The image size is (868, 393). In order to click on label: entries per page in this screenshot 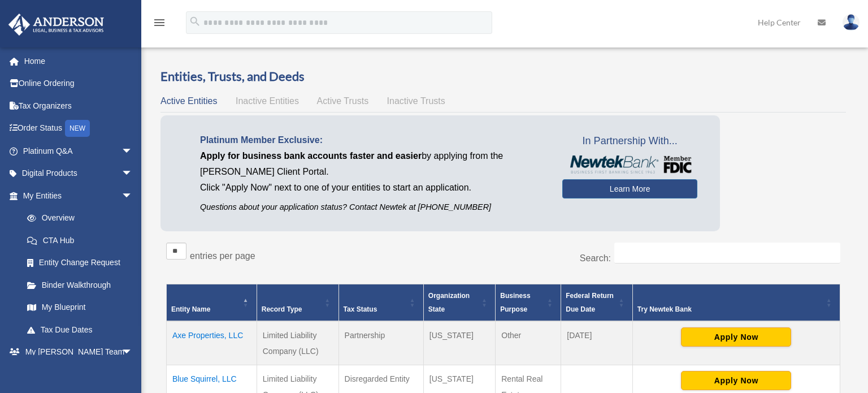, I will do `click(223, 255)`.